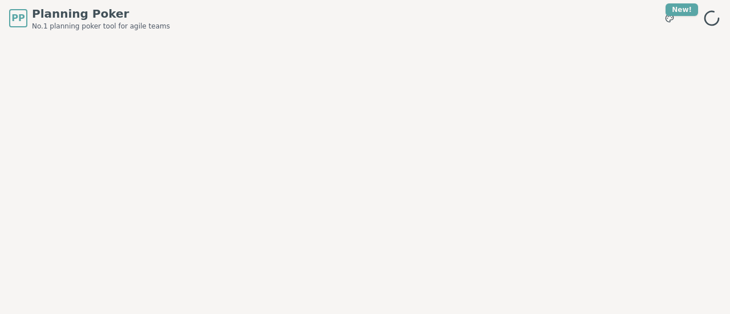 The width and height of the screenshot is (730, 314). I want to click on a: PPPlanning PokerNo.1 planning poker tool for agile teams, so click(90, 18).